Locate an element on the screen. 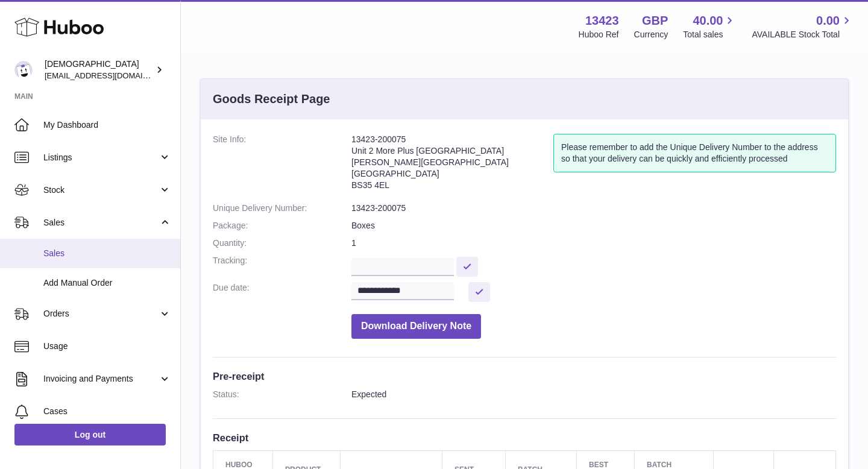  div: Huboo Ref is located at coordinates (598, 34).